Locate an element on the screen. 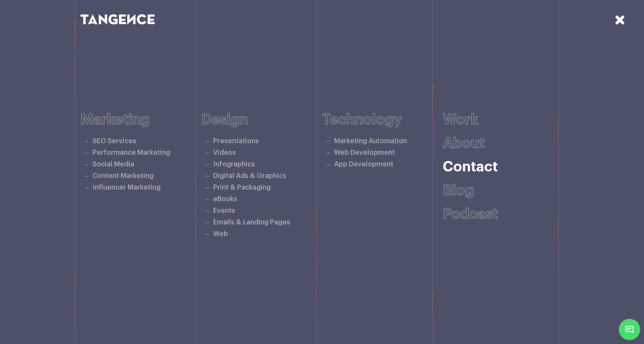  a: SEO Services is located at coordinates (114, 141).